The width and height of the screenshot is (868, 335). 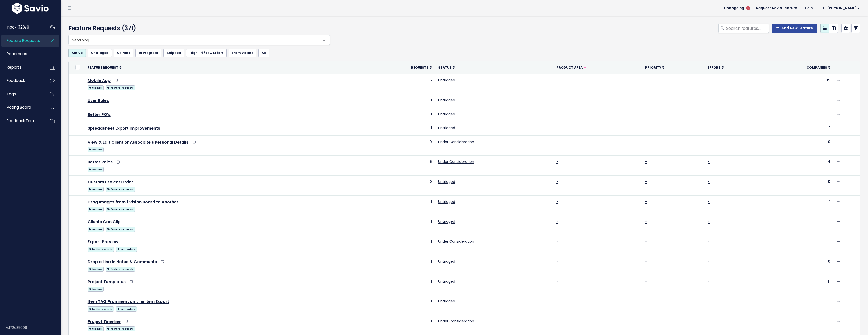 What do you see at coordinates (128, 301) in the screenshot?
I see `a: Item TAG Prominent on Line Item Export` at bounding box center [128, 301].